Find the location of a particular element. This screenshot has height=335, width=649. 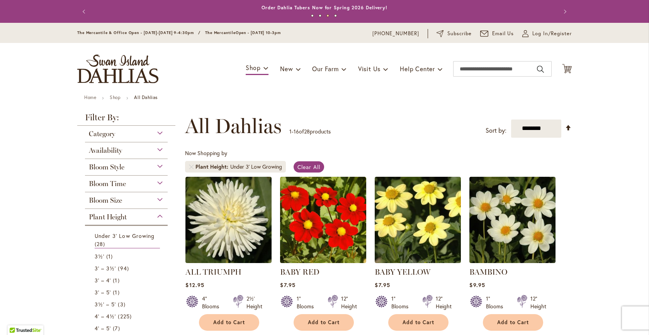

span: 94 is located at coordinates (124, 268).